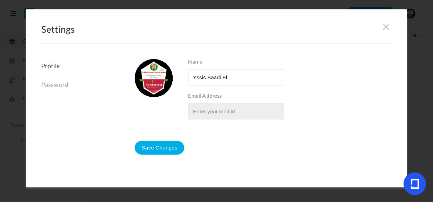  Describe the element at coordinates (290, 62) in the screenshot. I see `span: Name` at that location.